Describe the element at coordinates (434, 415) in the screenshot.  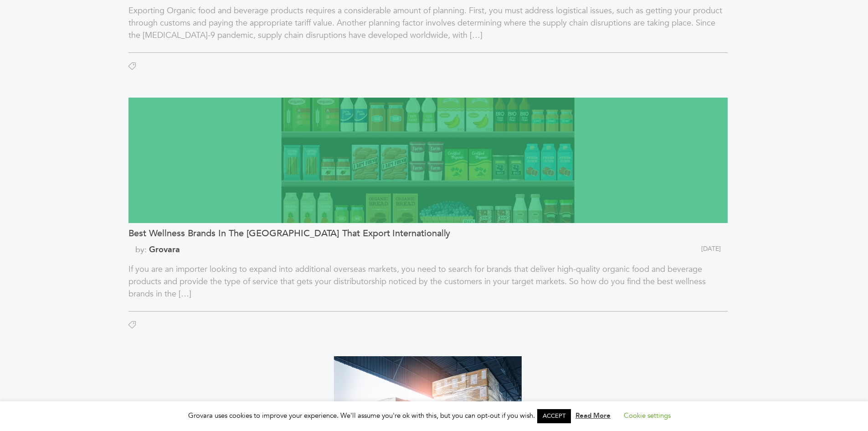
I see `span: Grovara uses cookies to improve your experience. We'll assume you're ok with this, but you can op...` at that location.